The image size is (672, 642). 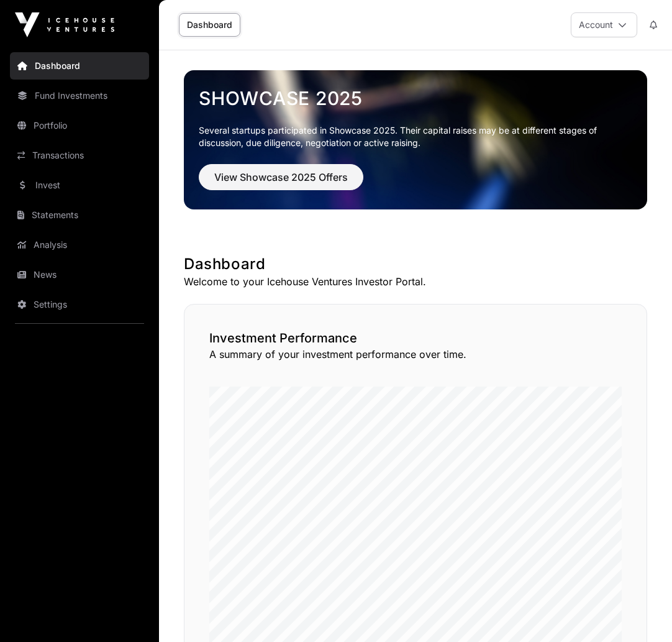 What do you see at coordinates (79, 305) in the screenshot?
I see `a: Settings` at bounding box center [79, 305].